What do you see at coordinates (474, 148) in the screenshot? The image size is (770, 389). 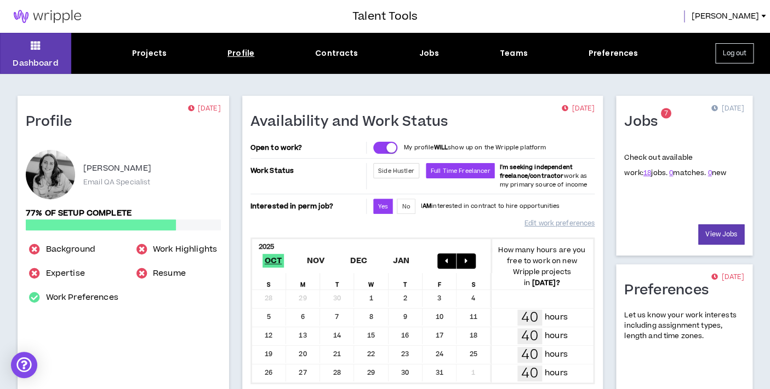 I see `p: My profile show up on the Wripple platform` at bounding box center [474, 148].